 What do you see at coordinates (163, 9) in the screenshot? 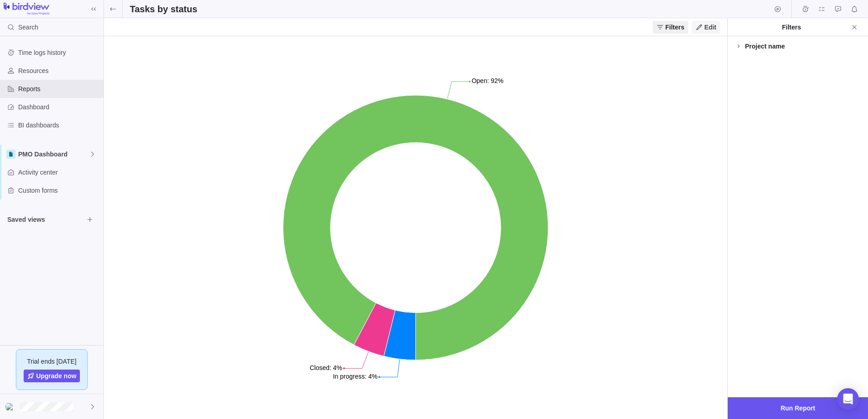
I see `h2: Tasks by status` at bounding box center [163, 9].